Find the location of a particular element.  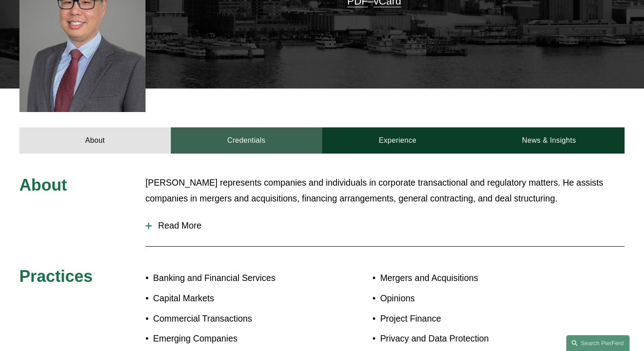

a: News & Insights is located at coordinates (549, 141).